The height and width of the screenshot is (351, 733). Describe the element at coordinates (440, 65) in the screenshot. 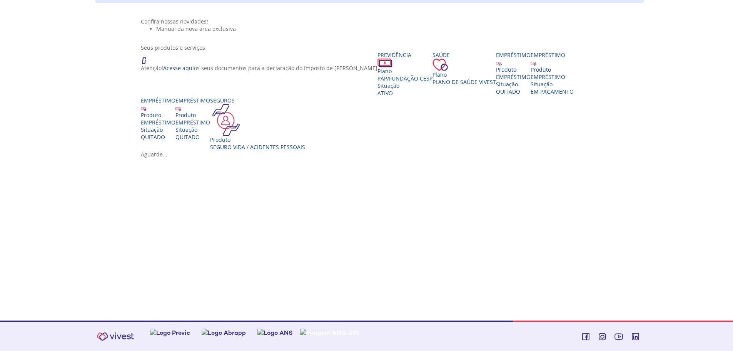

I see `img: ico_coracao.png` at that location.